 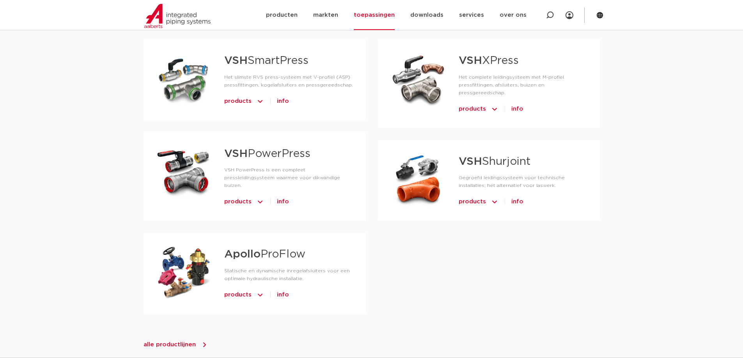 What do you see at coordinates (289, 178) in the screenshot?
I see `p: VSH PowerPress is een compleet pressleidingsysteem waarmee voor dikwandige buizen.` at bounding box center [289, 178].